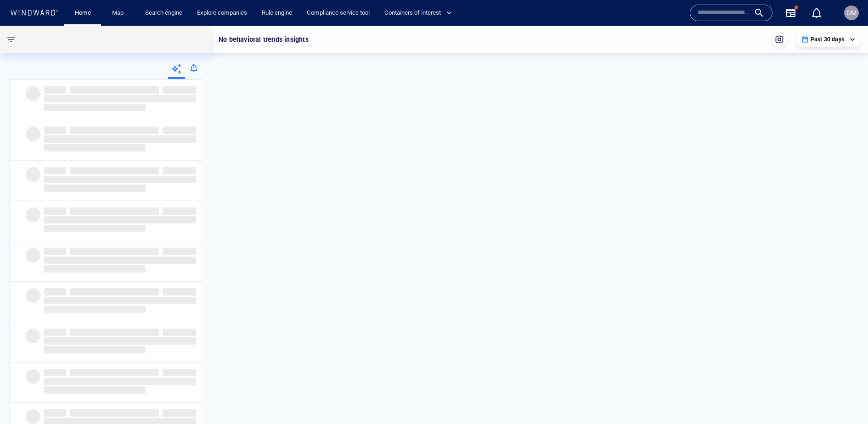  I want to click on a: Explore companies, so click(222, 13).